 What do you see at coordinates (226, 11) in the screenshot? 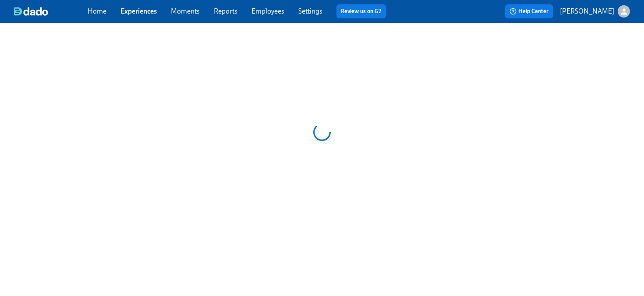
I see `a: Reports` at bounding box center [226, 11].